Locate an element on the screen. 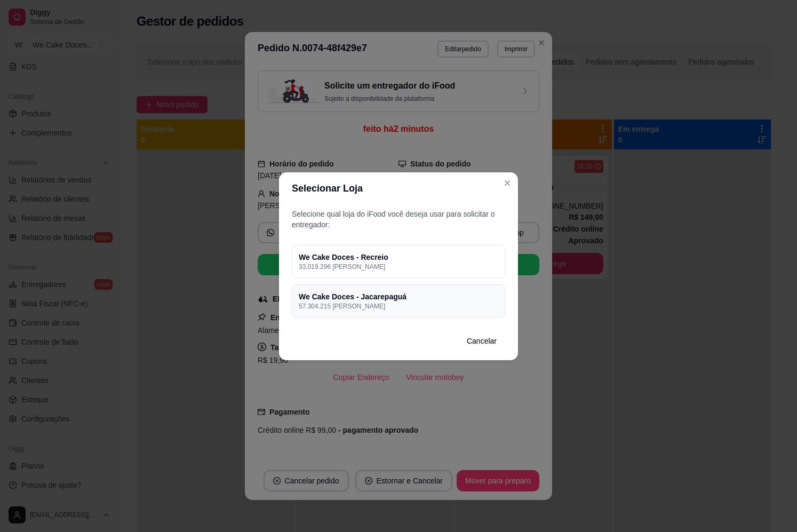  p: Selecione qual loja do iFood você deseja usar para solicitar o entregador: is located at coordinates (398, 219).